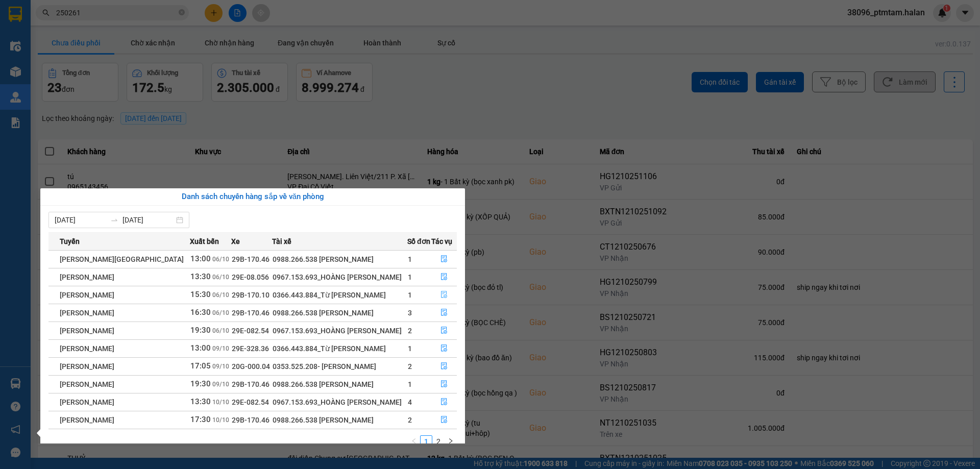  Describe the element at coordinates (426, 441) in the screenshot. I see `a: 1` at that location.